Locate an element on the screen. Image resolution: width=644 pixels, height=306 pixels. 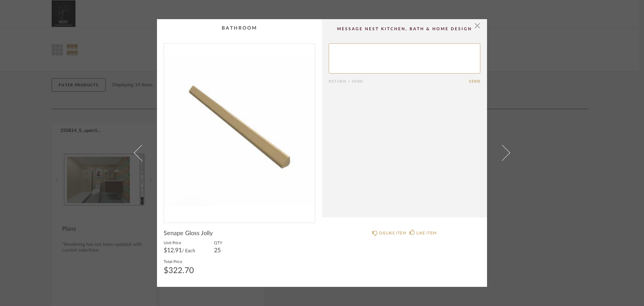
label: Total Price is located at coordinates (179, 261).